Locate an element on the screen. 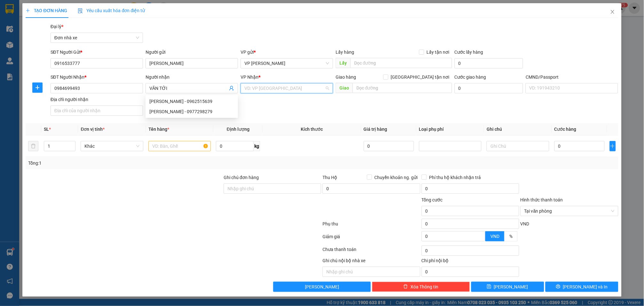 This screenshot has width=644, height=306. input: Ghi chú đơn hàng is located at coordinates (272, 189).